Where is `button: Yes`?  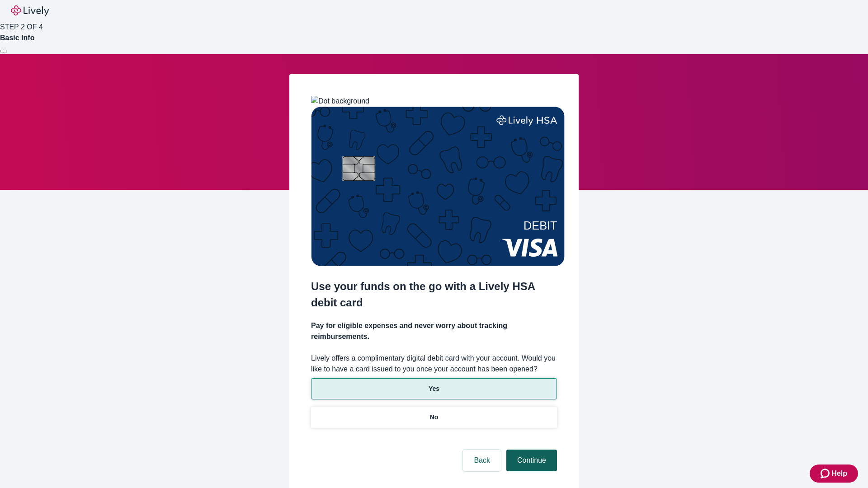 button: Yes is located at coordinates (434, 388).